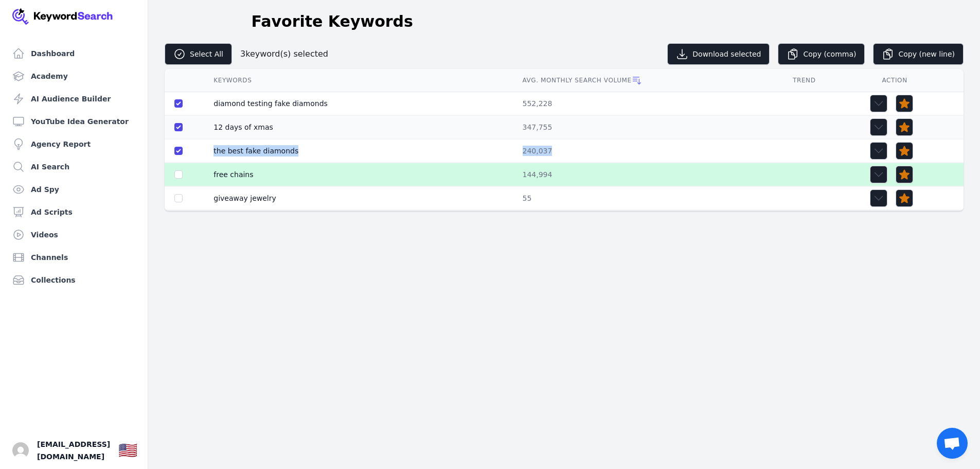  What do you see at coordinates (73, 144) in the screenshot?
I see `a: Agency Report` at bounding box center [73, 144].